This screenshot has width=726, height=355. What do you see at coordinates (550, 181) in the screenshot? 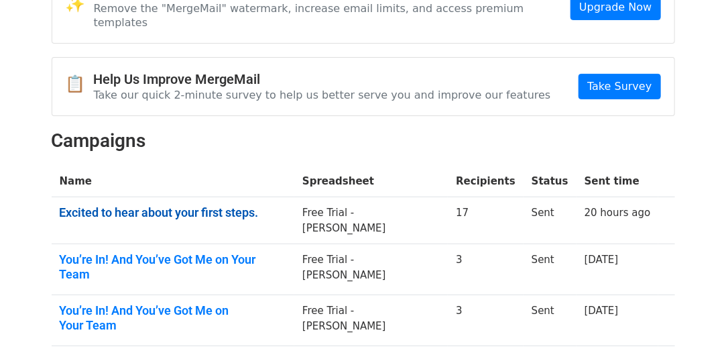
I see `th: Status` at bounding box center [550, 181].